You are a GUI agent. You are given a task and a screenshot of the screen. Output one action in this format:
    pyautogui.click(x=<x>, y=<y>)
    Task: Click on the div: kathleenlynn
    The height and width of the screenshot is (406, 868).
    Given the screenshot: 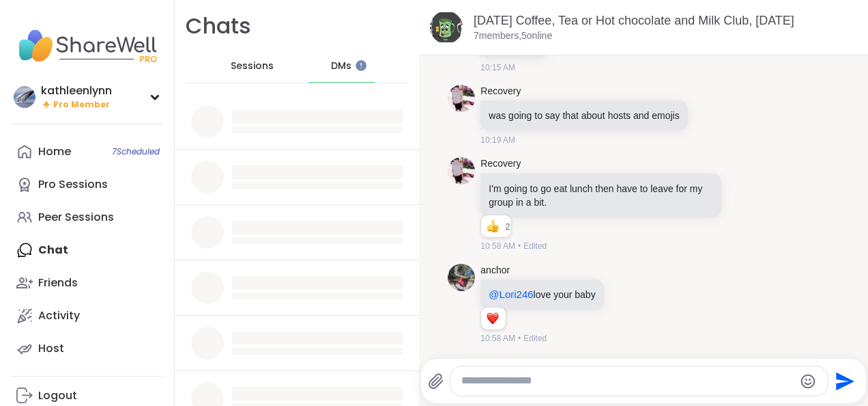 What is the action you would take?
    pyautogui.click(x=76, y=91)
    